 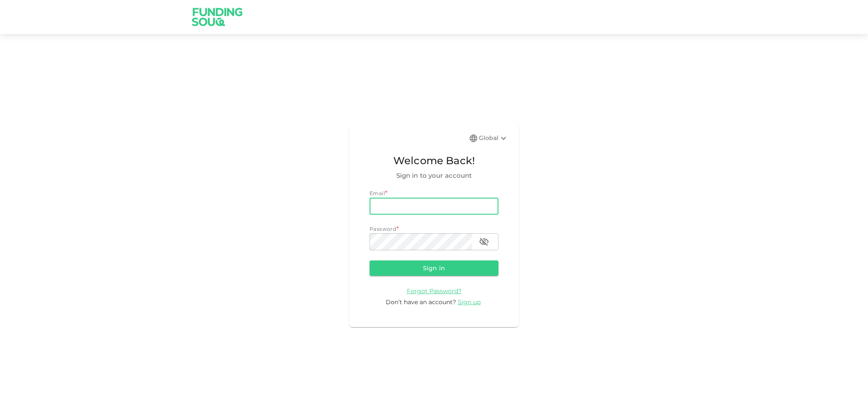 What do you see at coordinates (377, 193) in the screenshot?
I see `span: Email` at bounding box center [377, 193].